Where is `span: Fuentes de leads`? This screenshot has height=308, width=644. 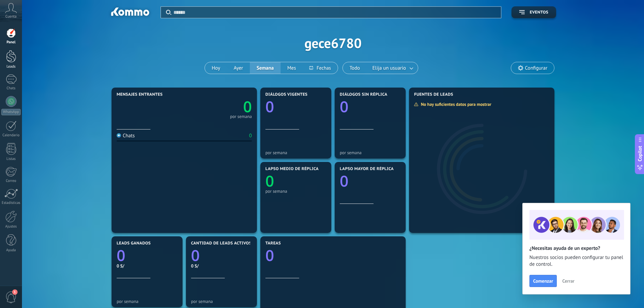
span: Fuentes de leads is located at coordinates (434, 95).